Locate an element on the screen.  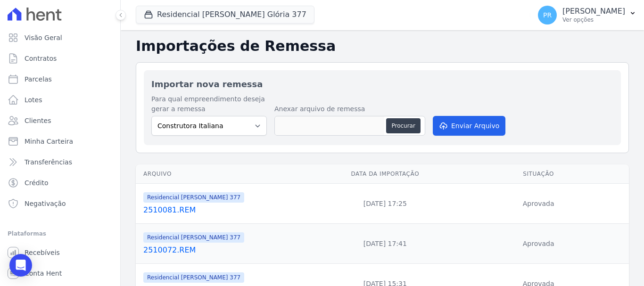
a: Minha Carteira is located at coordinates (60, 142).